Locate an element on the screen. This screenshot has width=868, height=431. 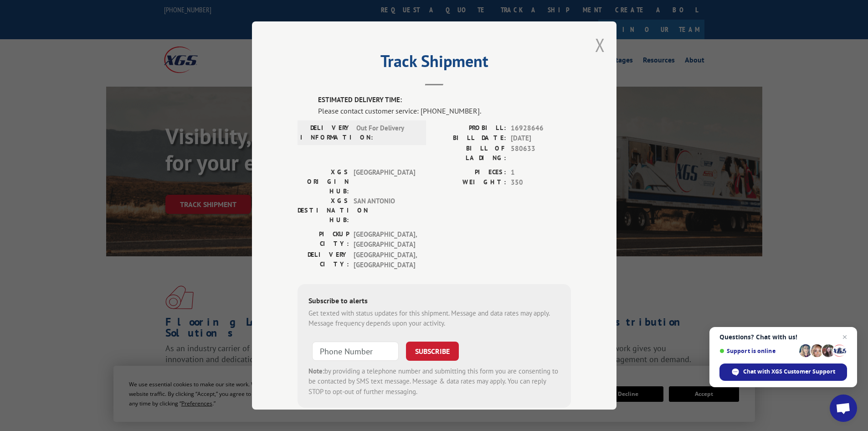
label: BILL DATE: is located at coordinates (471, 138).